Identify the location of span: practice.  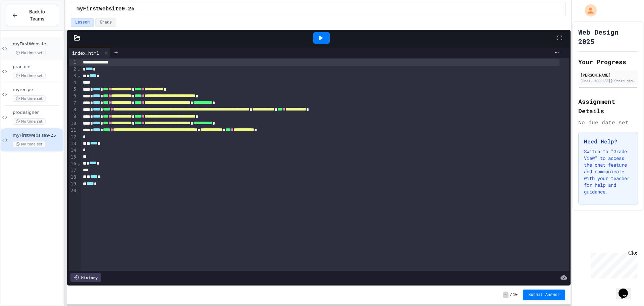
(37, 67).